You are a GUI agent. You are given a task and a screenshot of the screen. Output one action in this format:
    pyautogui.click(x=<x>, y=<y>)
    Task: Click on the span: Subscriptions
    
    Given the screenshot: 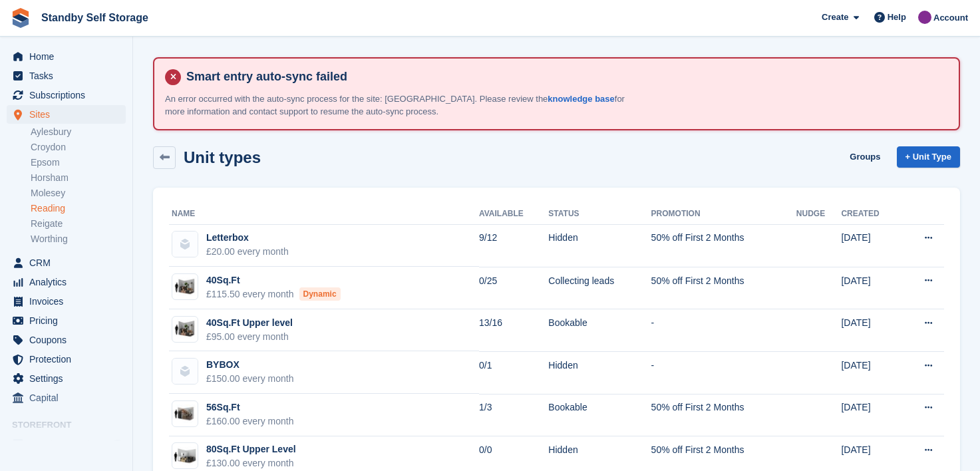 What is the action you would take?
    pyautogui.click(x=69, y=95)
    